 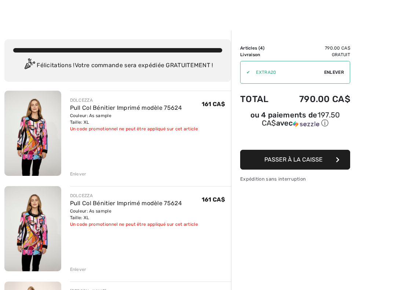 I want to click on td: Total, so click(x=260, y=99).